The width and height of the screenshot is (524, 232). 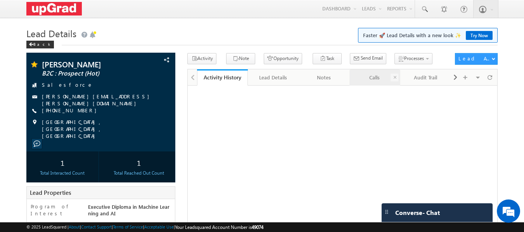 What do you see at coordinates (88, 74) in the screenshot?
I see `span: B2C : Prospect (Hot)` at bounding box center [88, 74].